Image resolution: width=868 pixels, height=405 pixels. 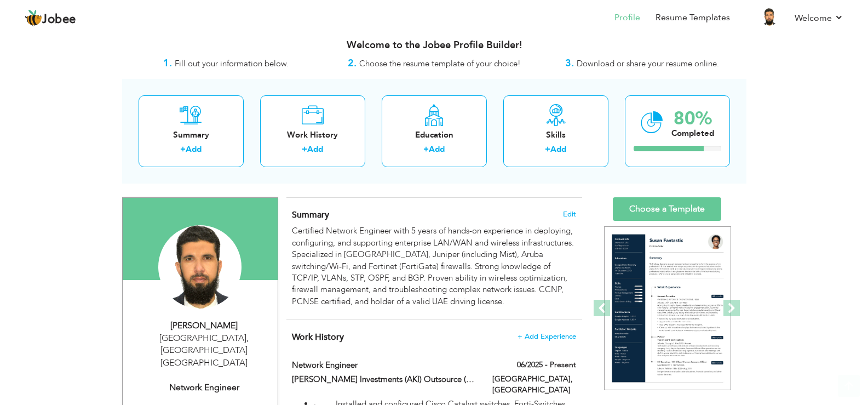 What do you see at coordinates (384, 365) in the screenshot?
I see `label: Network Engineer` at bounding box center [384, 365].